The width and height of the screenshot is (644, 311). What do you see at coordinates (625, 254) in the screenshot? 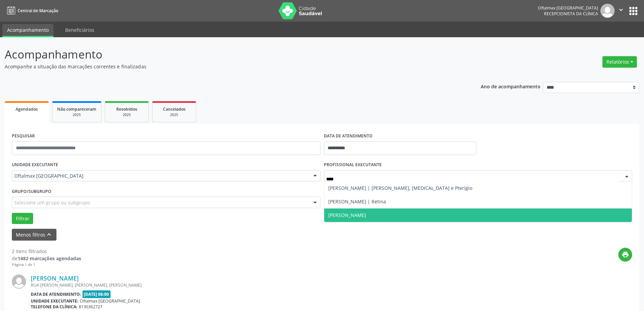
I see `button: print` at bounding box center [625, 254].